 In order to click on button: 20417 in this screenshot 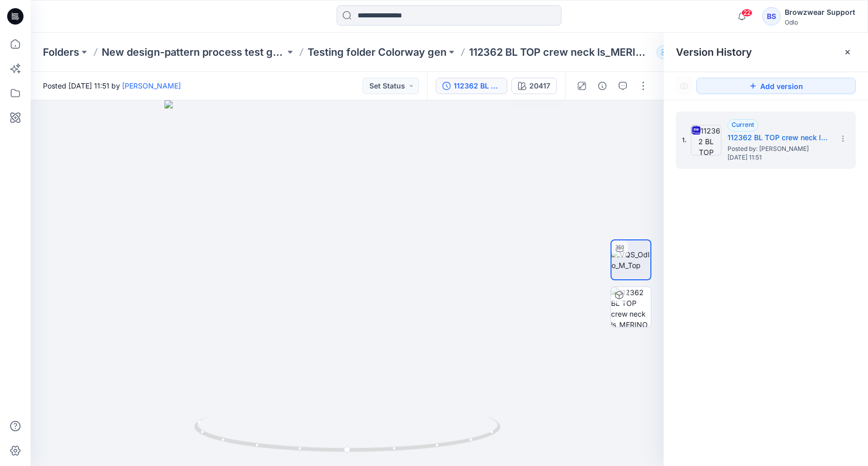, I will do `click(534, 86)`.